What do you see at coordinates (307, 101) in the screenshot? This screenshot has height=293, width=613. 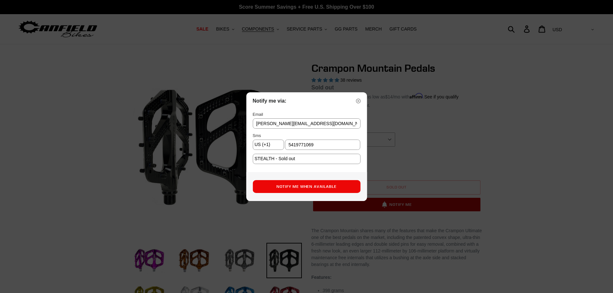 I see `div: Notify me via:` at bounding box center [307, 101].